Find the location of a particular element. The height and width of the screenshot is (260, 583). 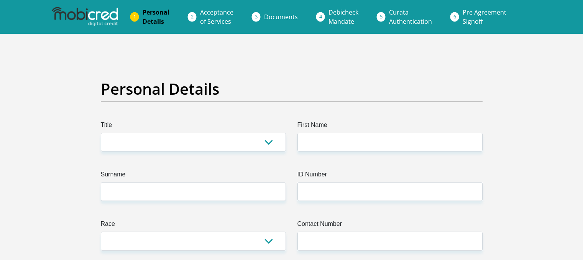

a: CurataAuthentication is located at coordinates (410, 17).